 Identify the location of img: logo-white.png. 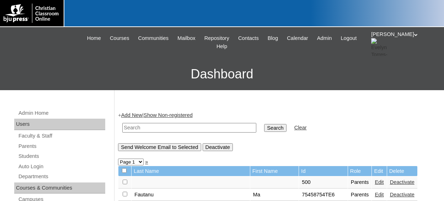
(32, 13).